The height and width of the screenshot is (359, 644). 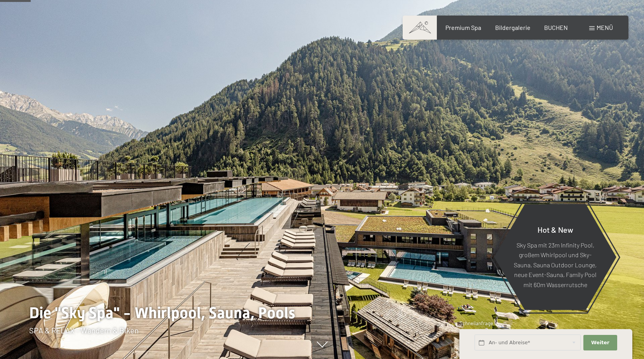 What do you see at coordinates (555, 27) in the screenshot?
I see `a: BUCHEN` at bounding box center [555, 27].